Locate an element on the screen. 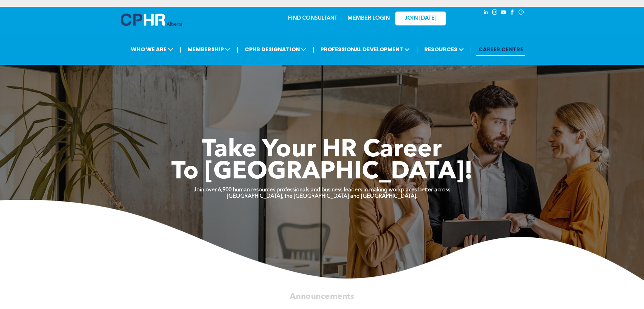  a: MEMBER LOGIN is located at coordinates (369, 19).